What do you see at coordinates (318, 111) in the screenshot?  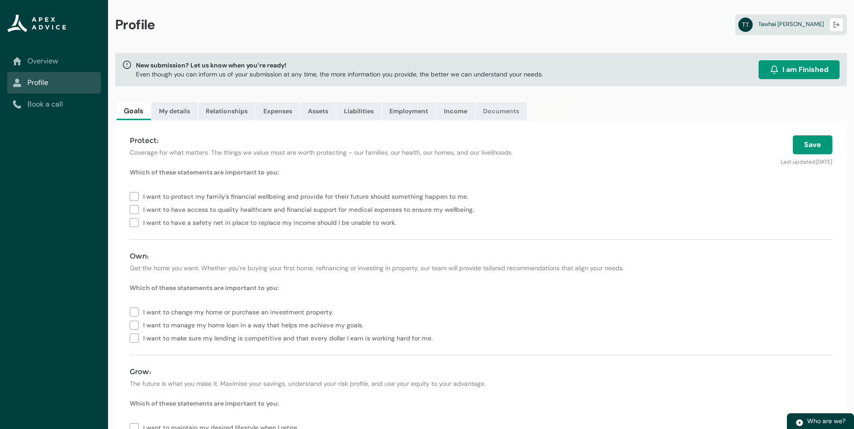 I see `li: Assets` at bounding box center [318, 111].